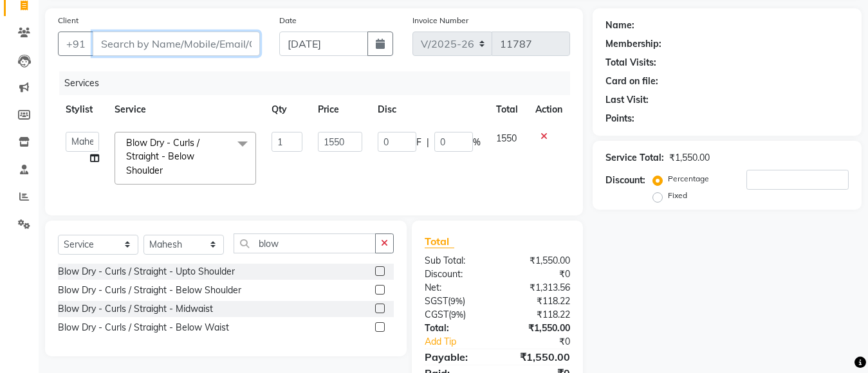 The height and width of the screenshot is (373, 868). Describe the element at coordinates (163, 156) in the screenshot. I see `span: Blow Dry - Curls / Straight - Below Shoulder` at that location.